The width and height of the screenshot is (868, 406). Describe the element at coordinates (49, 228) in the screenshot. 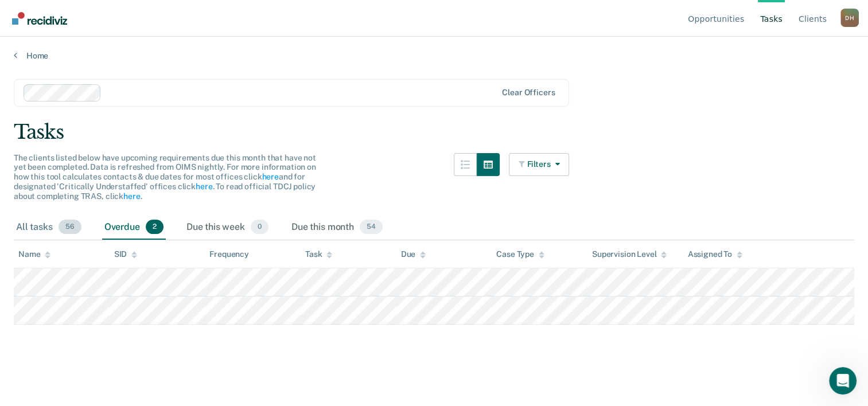

I see `div: All tasks56` at that location.